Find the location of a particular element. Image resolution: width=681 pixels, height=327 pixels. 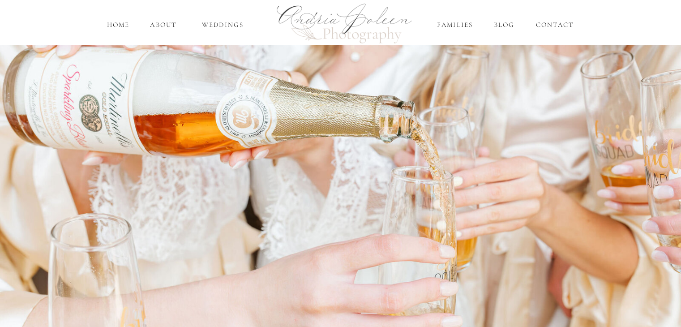

a: About is located at coordinates (163, 25).